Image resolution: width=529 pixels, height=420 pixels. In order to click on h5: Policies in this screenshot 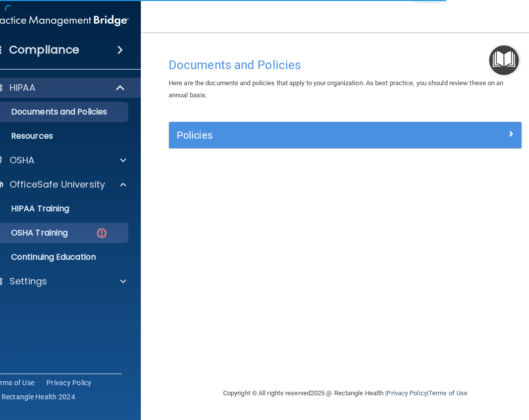, I will do `click(301, 135)`.